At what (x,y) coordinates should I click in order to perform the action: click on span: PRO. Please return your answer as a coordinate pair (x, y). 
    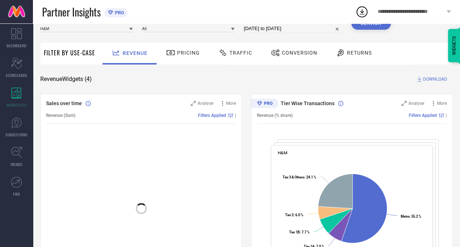
    Looking at the image, I should click on (119, 12).